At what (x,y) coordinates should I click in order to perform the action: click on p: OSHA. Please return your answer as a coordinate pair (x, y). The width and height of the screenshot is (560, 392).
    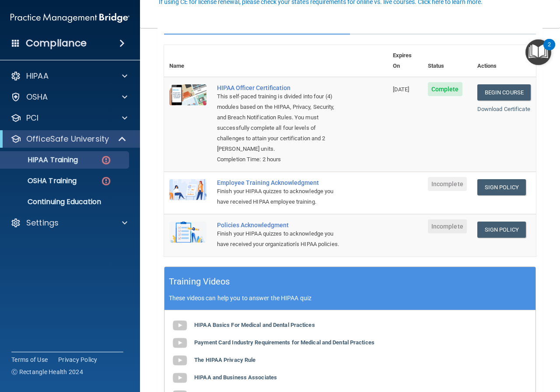
    Looking at the image, I should click on (37, 97).